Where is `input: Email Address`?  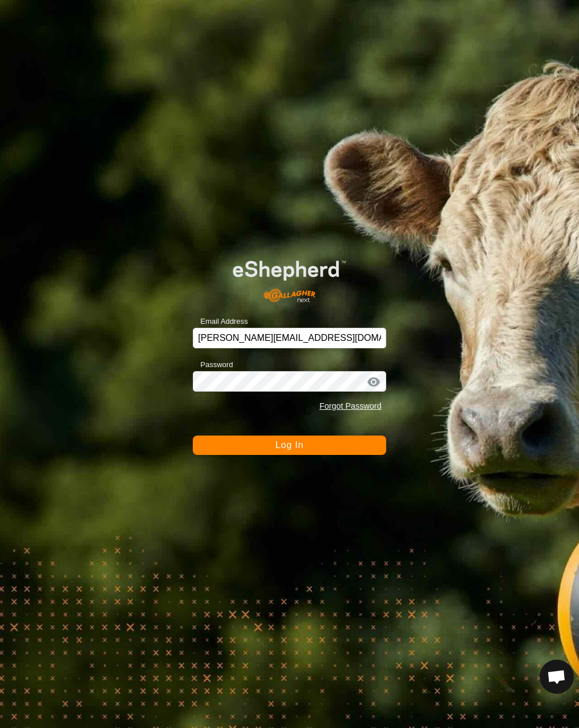
input: Email Address is located at coordinates (289, 338).